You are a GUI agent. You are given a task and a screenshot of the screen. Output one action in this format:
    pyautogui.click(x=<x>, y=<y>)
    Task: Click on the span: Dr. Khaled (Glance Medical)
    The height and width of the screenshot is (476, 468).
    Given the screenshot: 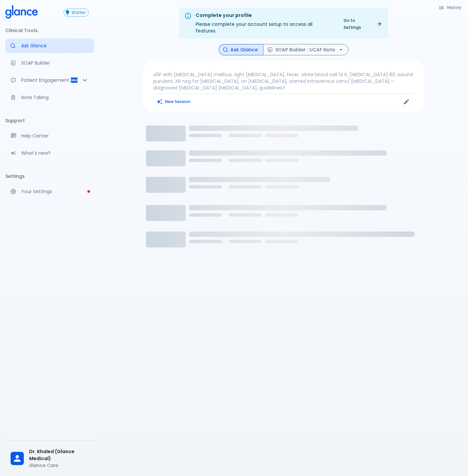 What is the action you would take?
    pyautogui.click(x=59, y=455)
    